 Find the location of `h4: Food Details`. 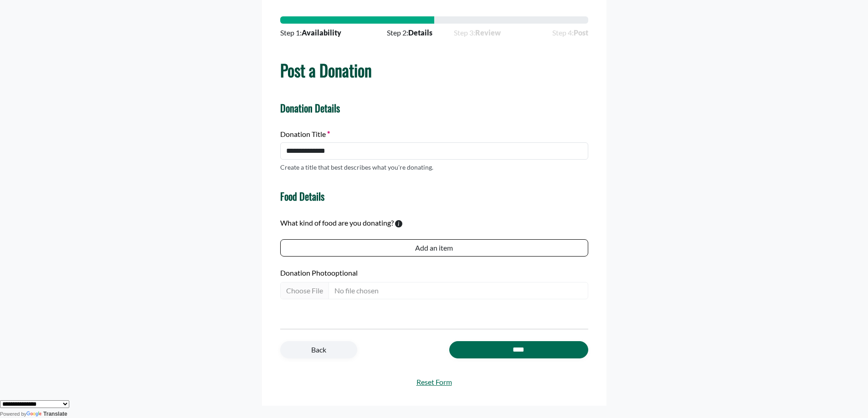

h4: Food Details is located at coordinates (302, 196).